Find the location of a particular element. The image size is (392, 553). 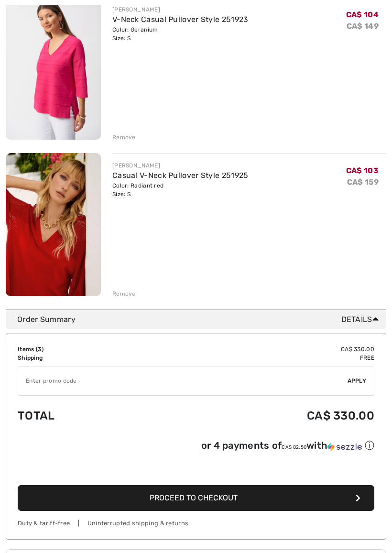

span: Details is located at coordinates (362, 319).